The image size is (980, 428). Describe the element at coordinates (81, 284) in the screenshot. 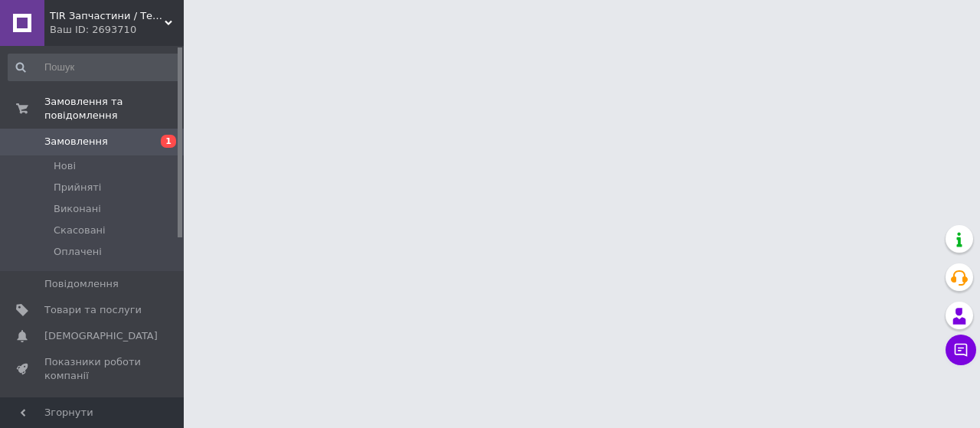

I see `span: Повідомлення` at that location.